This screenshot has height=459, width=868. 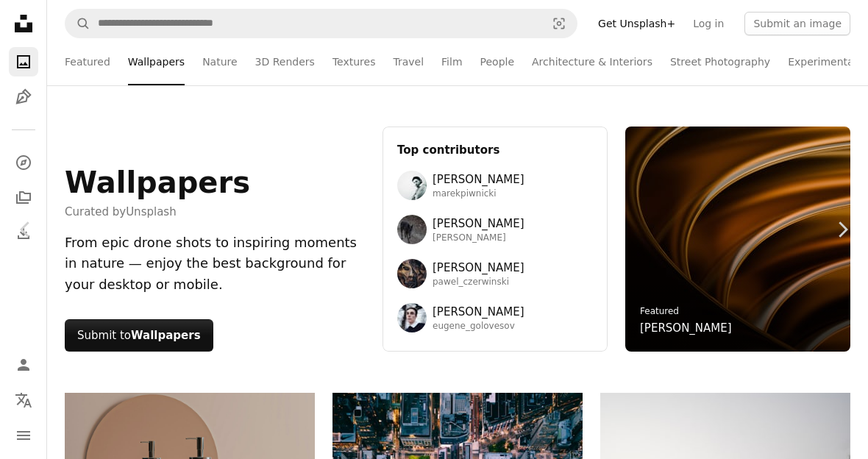 What do you see at coordinates (842, 229) in the screenshot?
I see `a: Next` at bounding box center [842, 229].